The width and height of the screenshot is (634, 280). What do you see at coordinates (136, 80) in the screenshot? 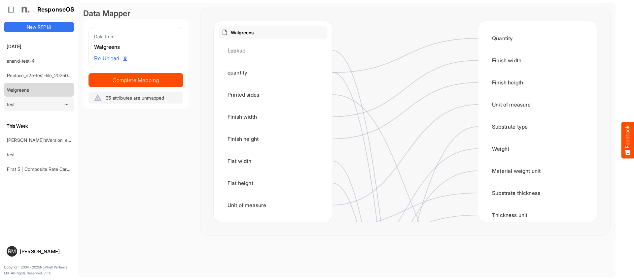
I see `span: Complete Mapping` at bounding box center [136, 80].